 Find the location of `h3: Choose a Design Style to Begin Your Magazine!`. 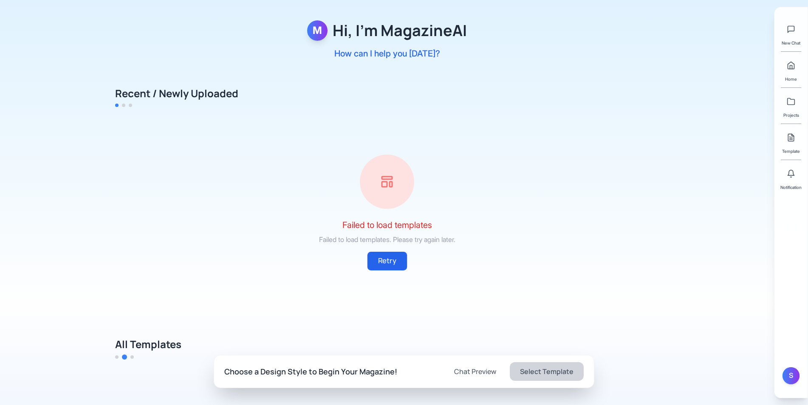

h3: Choose a Design Style to Begin Your Magazine! is located at coordinates (330, 372).